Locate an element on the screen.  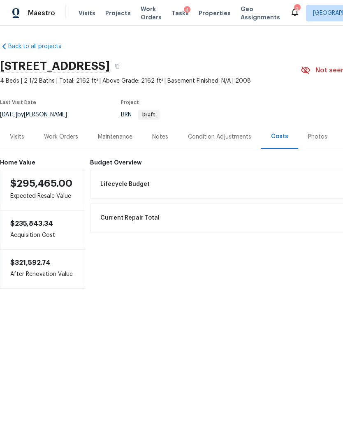
span: Lifecycle Budget is located at coordinates (125, 184).